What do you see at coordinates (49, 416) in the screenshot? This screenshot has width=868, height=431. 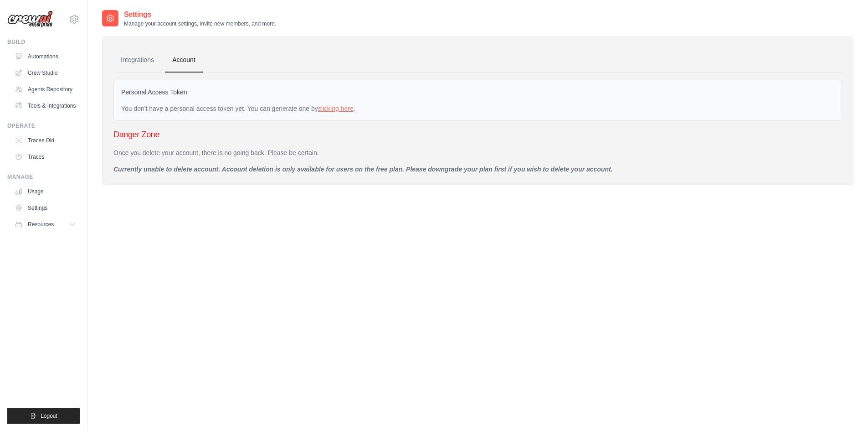 I see `span: Logout` at bounding box center [49, 416].